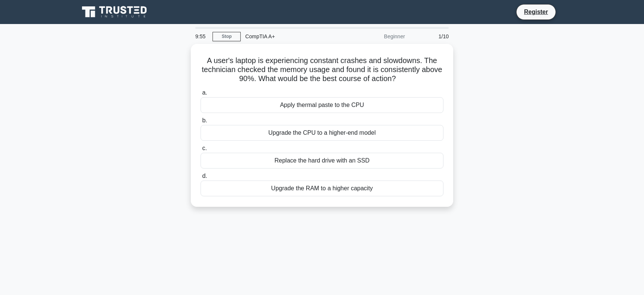  What do you see at coordinates (204, 120) in the screenshot?
I see `span: b.` at bounding box center [204, 120].